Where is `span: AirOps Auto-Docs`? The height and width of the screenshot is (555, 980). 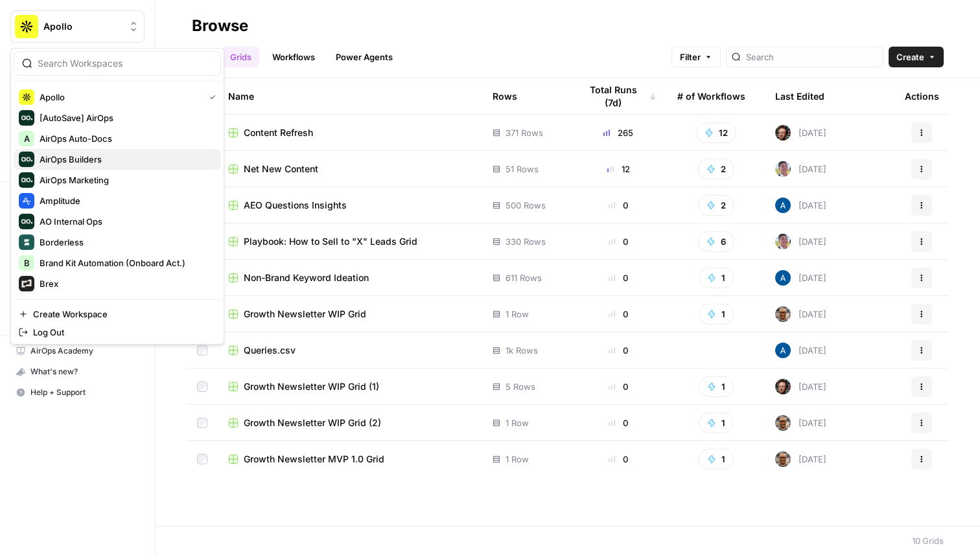 span: AirOps Auto-Docs is located at coordinates (125, 139).